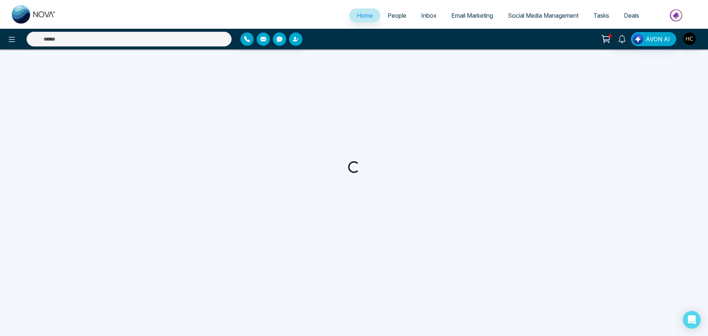  Describe the element at coordinates (632, 15) in the screenshot. I see `span: Deals` at that location.